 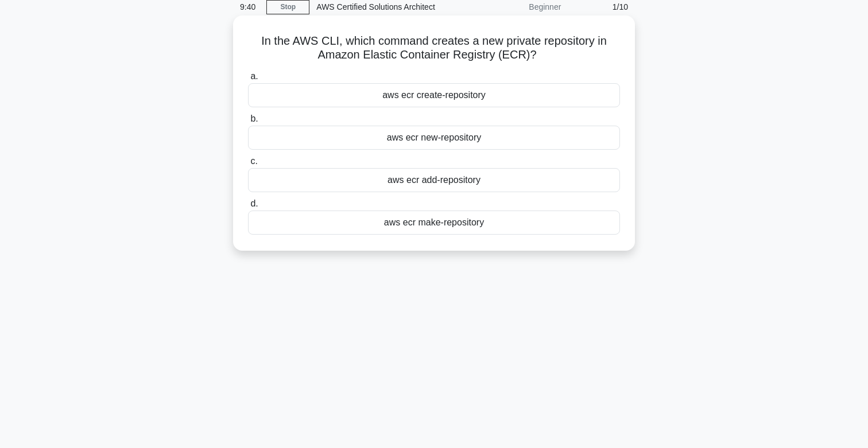 I want to click on h5: In the AWS CLI, which command creates a new private repository in Amazon Elastic Container Regist..., so click(x=434, y=48).